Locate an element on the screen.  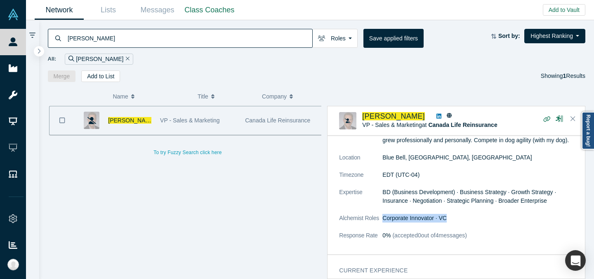
span: Company is located at coordinates (274, 97).